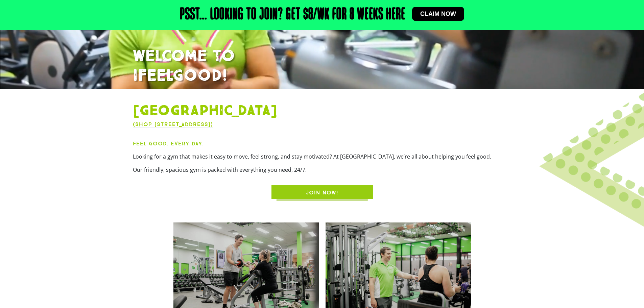 This screenshot has width=644, height=308. Describe the element at coordinates (292, 15) in the screenshot. I see `h2: Psst… Looking to join? Get $8/wk for 8 weeks here` at that location.